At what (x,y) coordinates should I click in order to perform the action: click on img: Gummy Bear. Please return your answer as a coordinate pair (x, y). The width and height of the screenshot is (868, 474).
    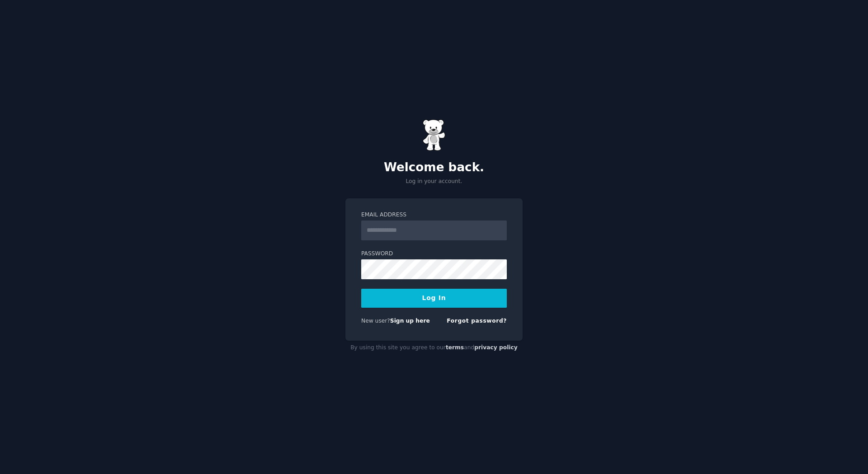
    Looking at the image, I should click on (434, 135).